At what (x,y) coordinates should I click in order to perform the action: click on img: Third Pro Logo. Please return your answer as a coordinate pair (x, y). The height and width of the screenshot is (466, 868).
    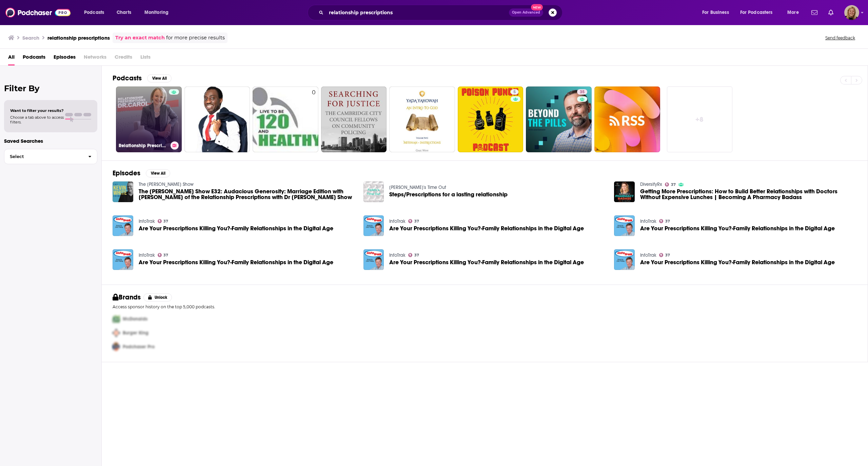
    Looking at the image, I should click on (117, 347).